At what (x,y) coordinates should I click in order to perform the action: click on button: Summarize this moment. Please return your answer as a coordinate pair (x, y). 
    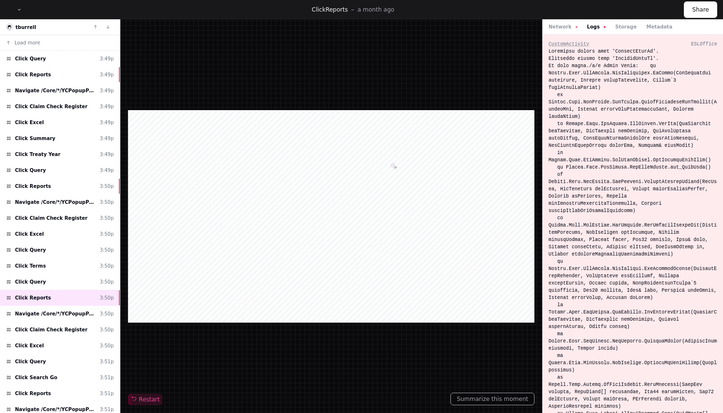
    Looking at the image, I should click on (492, 399).